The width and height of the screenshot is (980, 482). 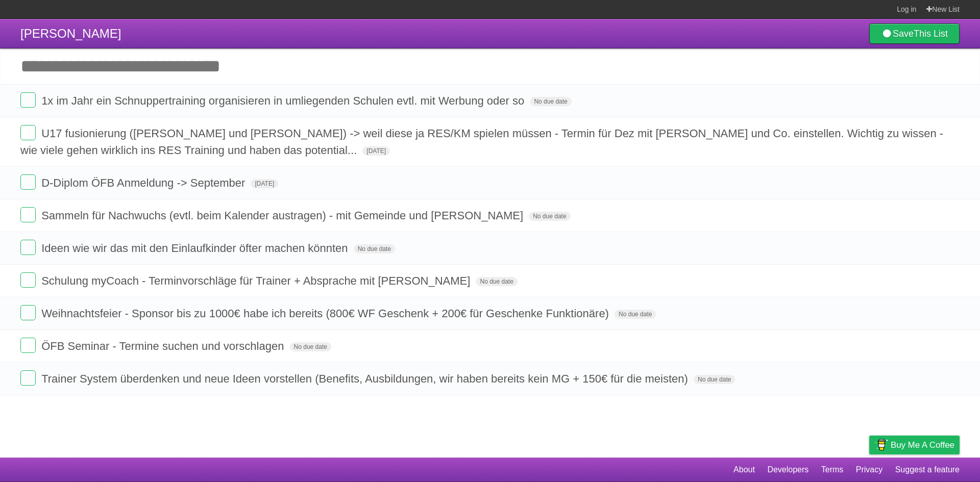 I want to click on span: Trainer System überdenken und neue Ideen vorstellen (Benefits, Ausbildungen, wir haben bereits ke..., so click(x=366, y=378).